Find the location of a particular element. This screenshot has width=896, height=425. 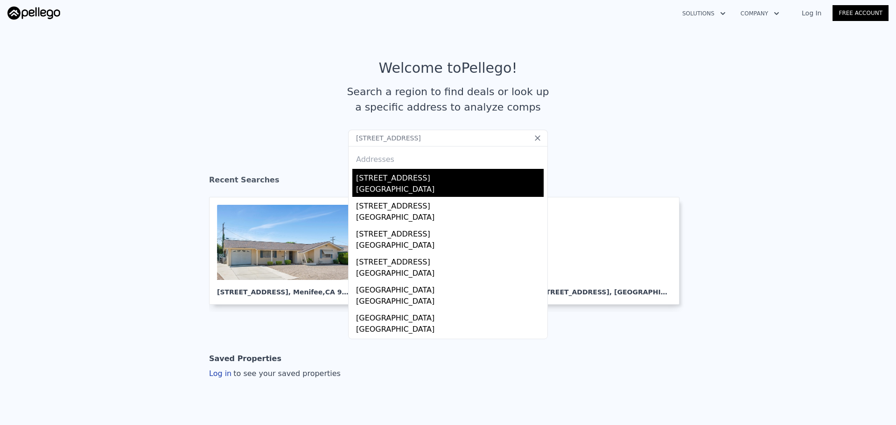

span: , CA 92586 is located at coordinates (341, 292).